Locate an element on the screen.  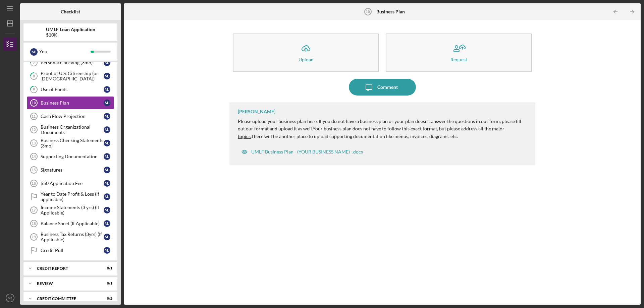
a: 13Business Checking Statements (3mo)MJ is located at coordinates (71, 143).